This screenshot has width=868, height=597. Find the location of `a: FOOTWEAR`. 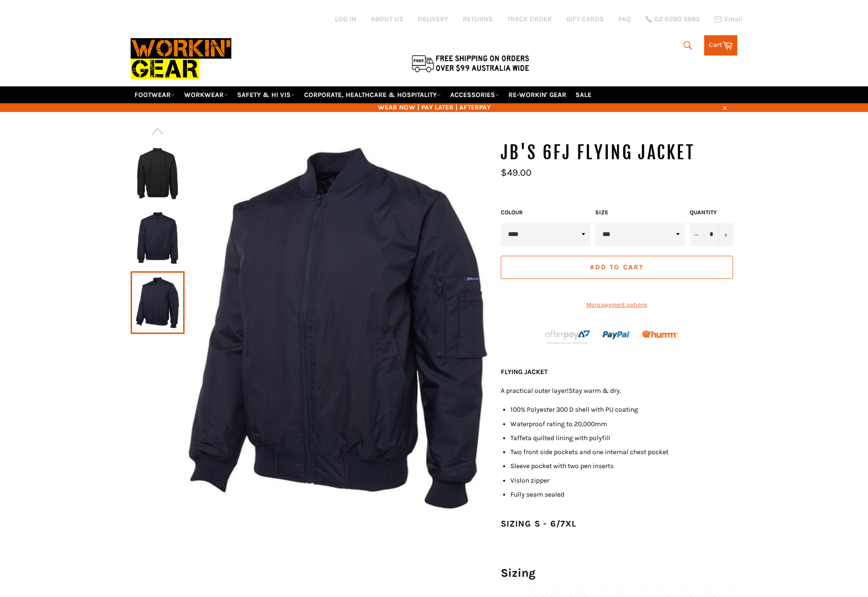

a: FOOTWEAR is located at coordinates (155, 95).